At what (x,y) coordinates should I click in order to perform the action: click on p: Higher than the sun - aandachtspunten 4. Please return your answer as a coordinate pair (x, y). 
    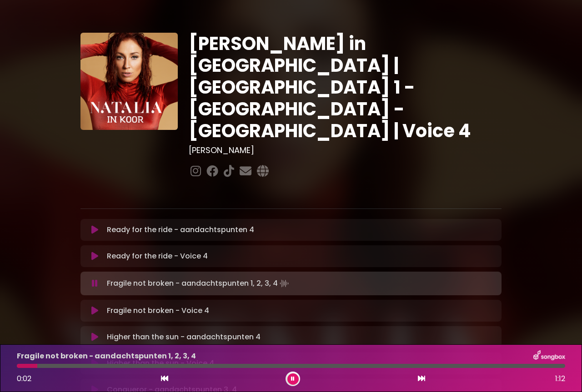
    Looking at the image, I should click on (184, 337).